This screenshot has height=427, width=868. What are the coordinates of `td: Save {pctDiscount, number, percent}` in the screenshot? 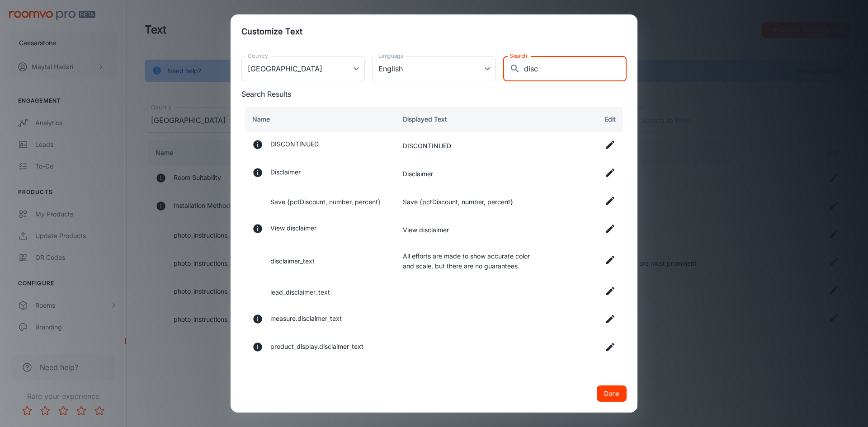 It's located at (473, 202).